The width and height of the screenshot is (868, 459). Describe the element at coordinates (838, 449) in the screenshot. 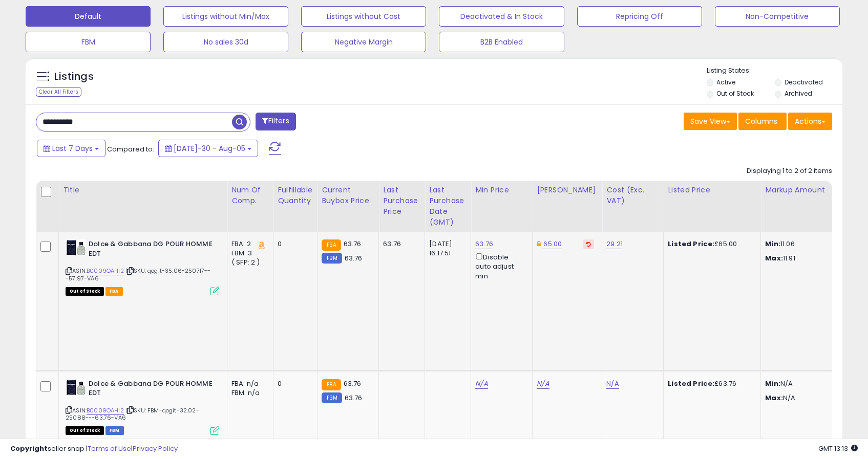

I see `span: 2025-08-13 13:13 GMT` at that location.